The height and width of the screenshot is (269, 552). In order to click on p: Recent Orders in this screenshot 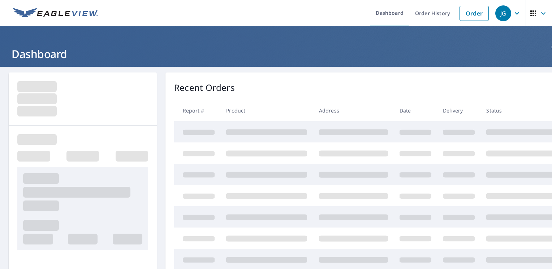, I will do `click(204, 88)`.